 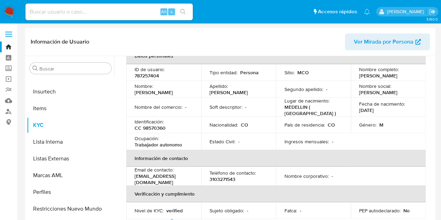 What do you see at coordinates (367, 11) in the screenshot?
I see `a: Notificaciones` at bounding box center [367, 11].